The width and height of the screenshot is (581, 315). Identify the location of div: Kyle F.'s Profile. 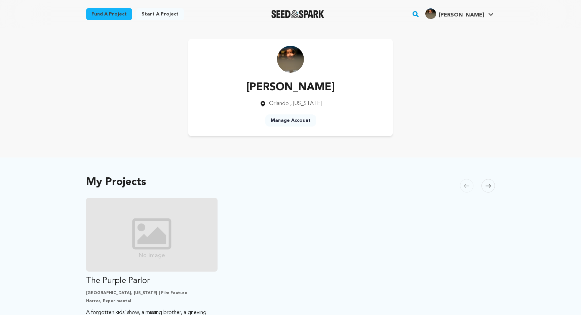
(454, 14).